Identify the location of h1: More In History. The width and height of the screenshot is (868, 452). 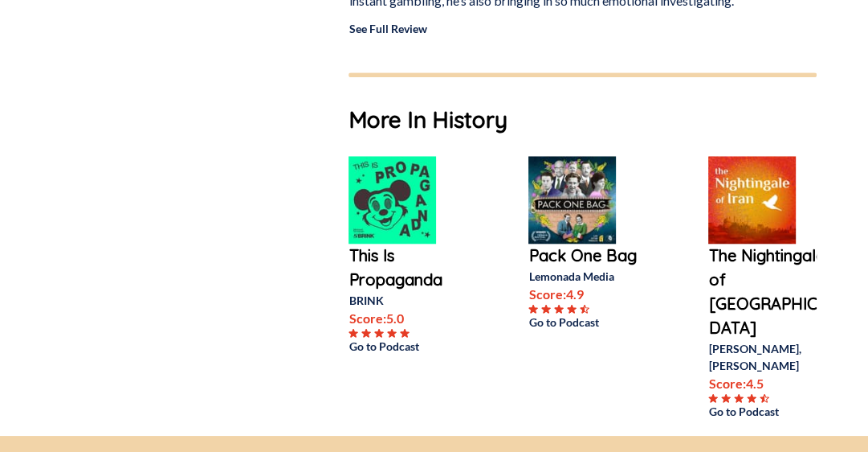
(582, 120).